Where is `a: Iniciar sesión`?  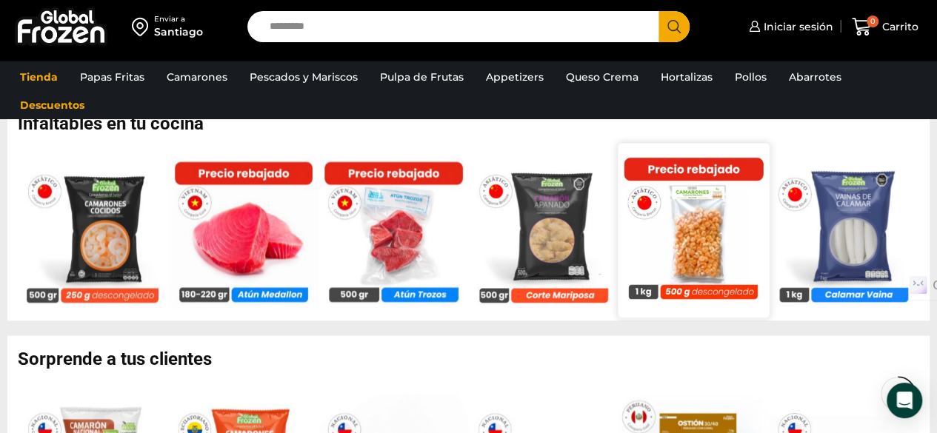 a: Iniciar sesión is located at coordinates (788, 27).